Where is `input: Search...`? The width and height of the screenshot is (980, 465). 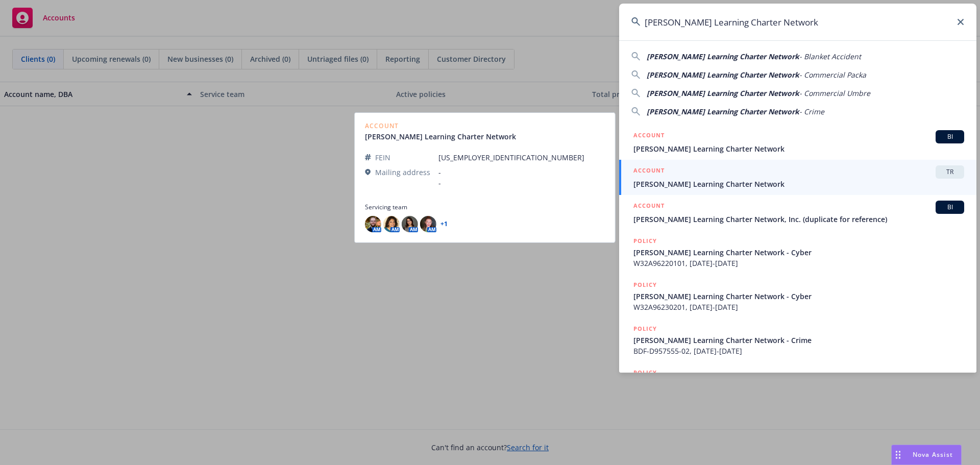 input: Search... is located at coordinates (798, 22).